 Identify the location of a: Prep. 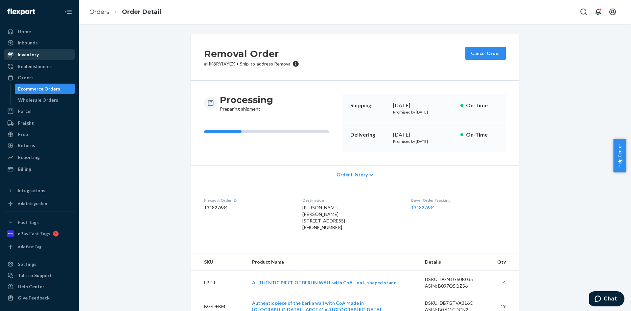
(39, 134).